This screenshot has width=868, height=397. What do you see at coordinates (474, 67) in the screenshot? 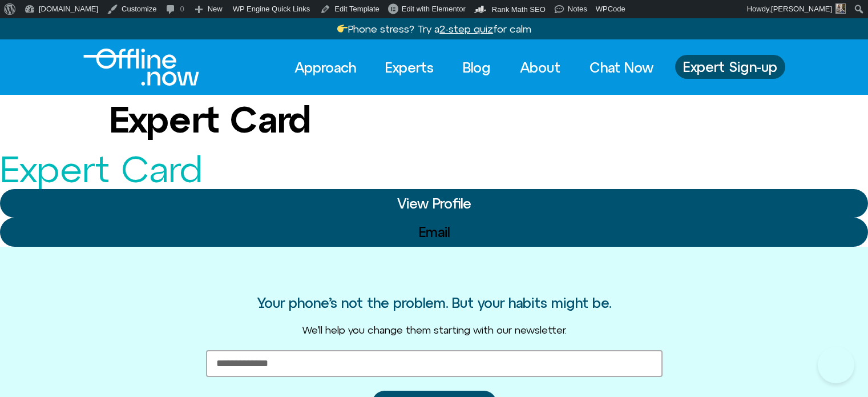
I see `nav: Menu` at bounding box center [474, 67].